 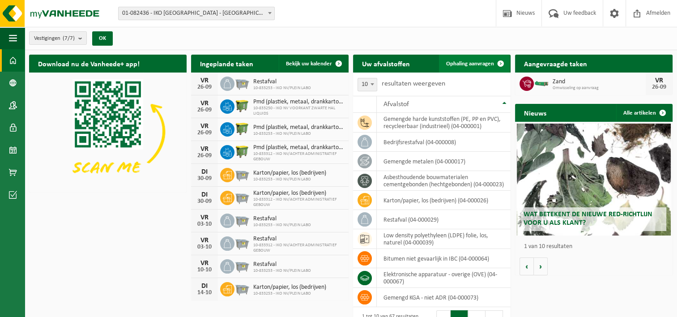 What do you see at coordinates (444, 297) in the screenshot?
I see `td: gemengd KGA - niet ADR (04-000073)` at bounding box center [444, 297].